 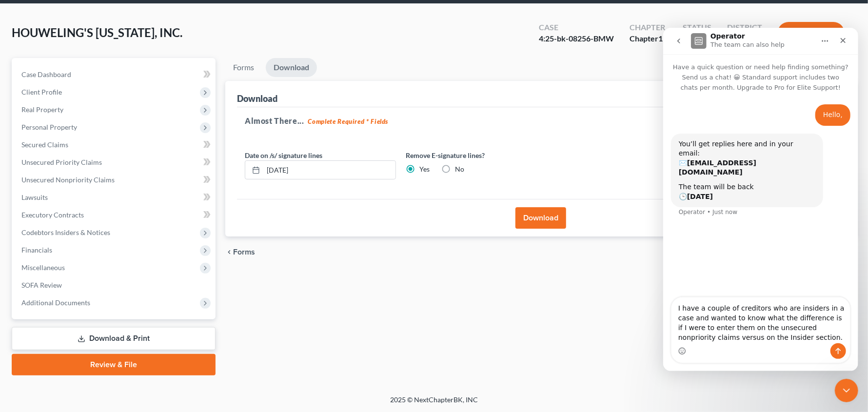 I want to click on span: Codebtors Insiders & Notices, so click(x=66, y=232).